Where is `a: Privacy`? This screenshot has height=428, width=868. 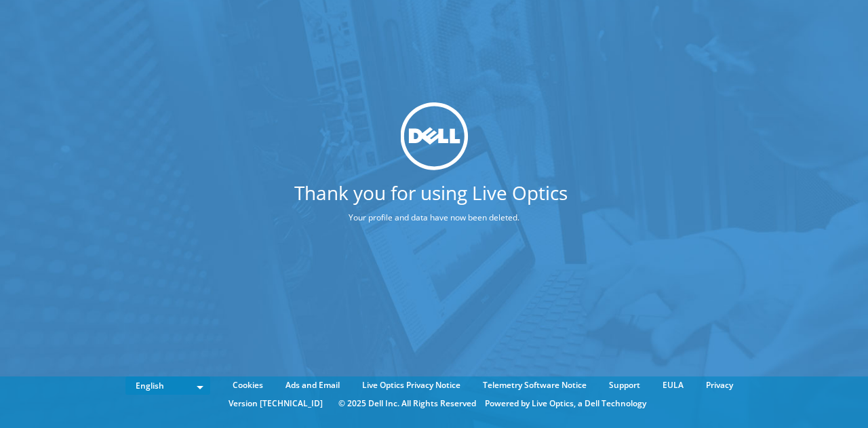 a: Privacy is located at coordinates (720, 386).